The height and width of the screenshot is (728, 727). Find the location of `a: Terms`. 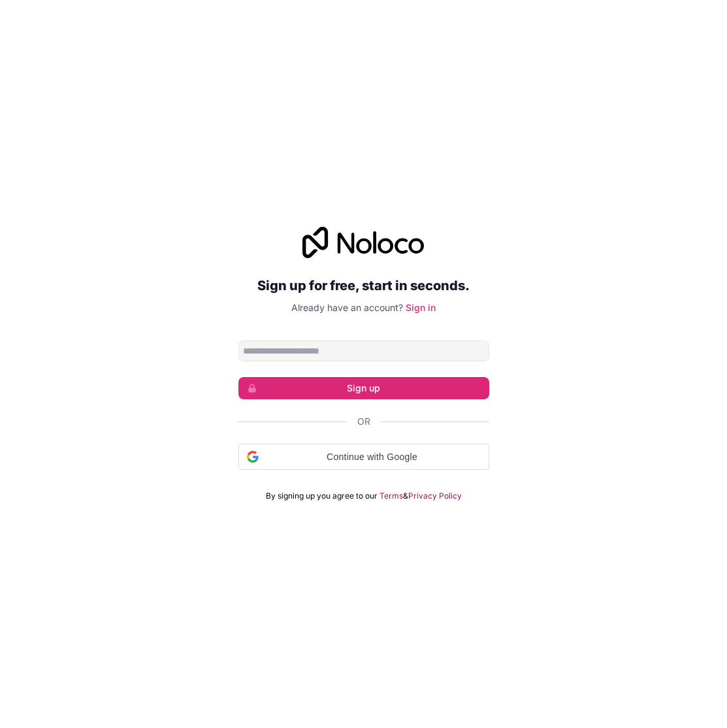

a: Terms is located at coordinates (391, 496).